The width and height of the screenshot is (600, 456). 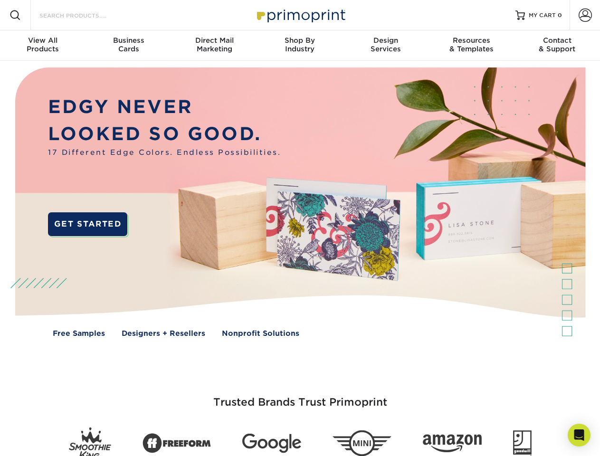 What do you see at coordinates (260, 333) in the screenshot?
I see `a: Nonprofit Solutions` at bounding box center [260, 333].